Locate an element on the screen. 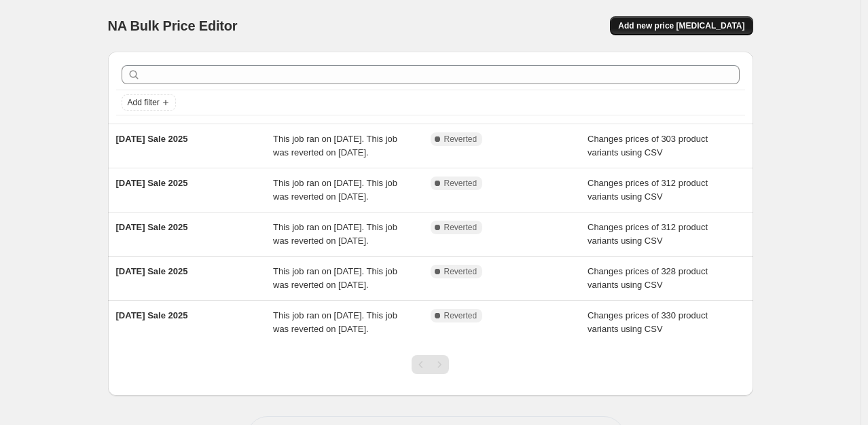 Image resolution: width=868 pixels, height=425 pixels. span: Changes prices of 328 product variants using CSV is located at coordinates (647, 278).